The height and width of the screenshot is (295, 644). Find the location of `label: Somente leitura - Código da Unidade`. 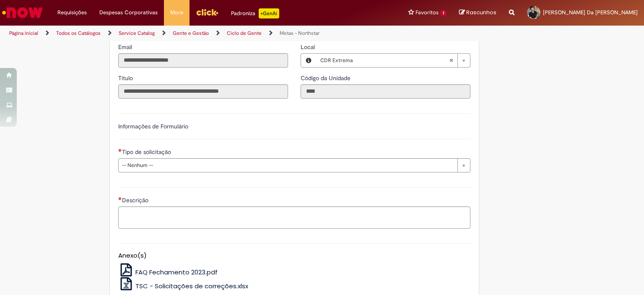

label: Somente leitura - Código da Unidade is located at coordinates (326, 78).